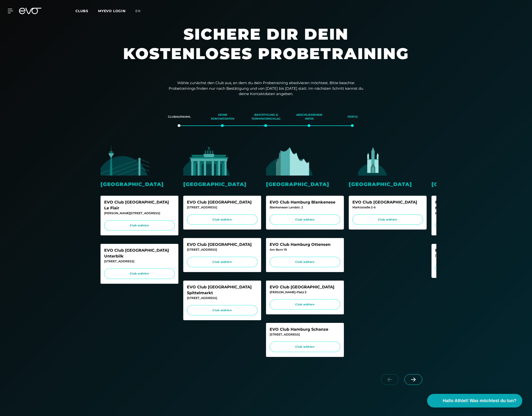  What do you see at coordinates (266, 49) in the screenshot?
I see `h1: Sichere dir dein kostenloses Probetraining` at bounding box center [266, 49].